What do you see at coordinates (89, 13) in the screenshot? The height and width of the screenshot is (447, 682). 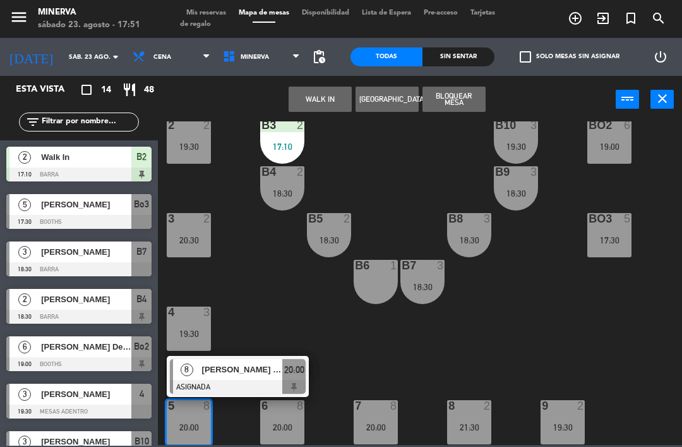 I see `div: Minerva` at bounding box center [89, 13].